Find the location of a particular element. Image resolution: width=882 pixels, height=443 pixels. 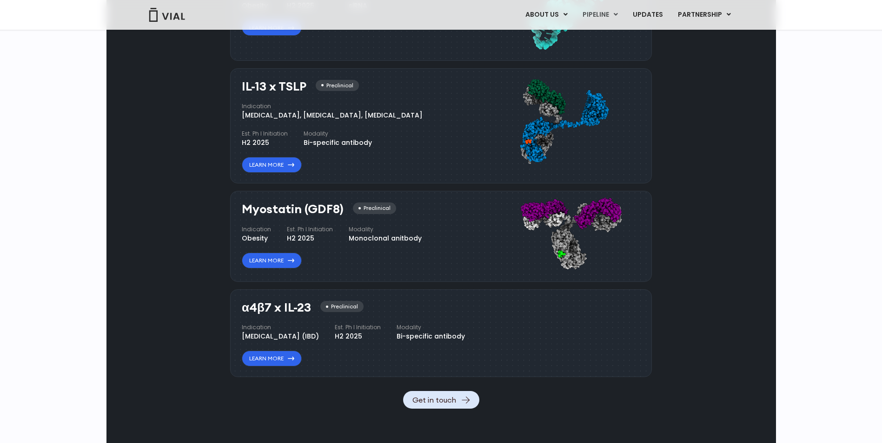

a: PARTNERSHIPMenu Toggle is located at coordinates (704, 15).